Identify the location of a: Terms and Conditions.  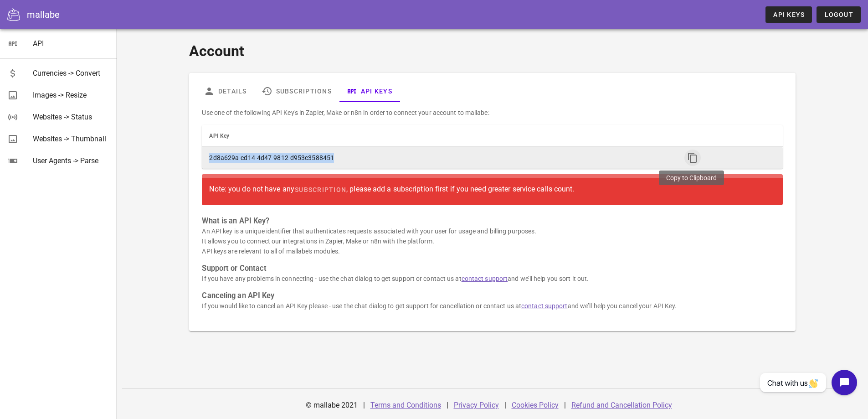
(406, 405).